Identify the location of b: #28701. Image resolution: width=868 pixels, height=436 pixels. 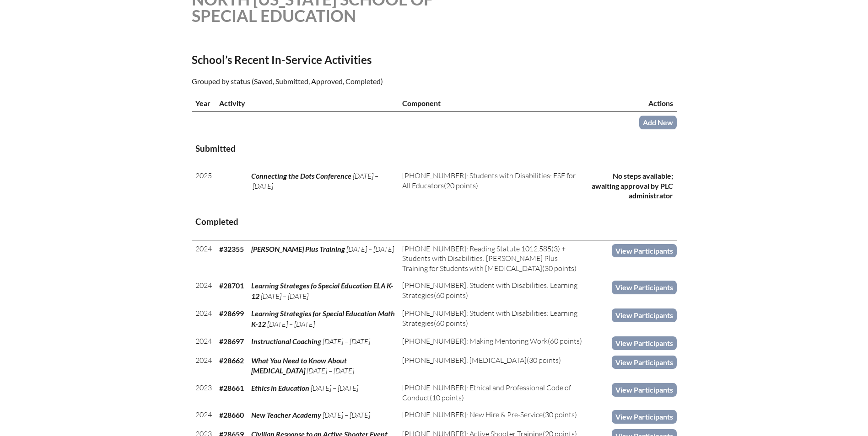
(232, 285).